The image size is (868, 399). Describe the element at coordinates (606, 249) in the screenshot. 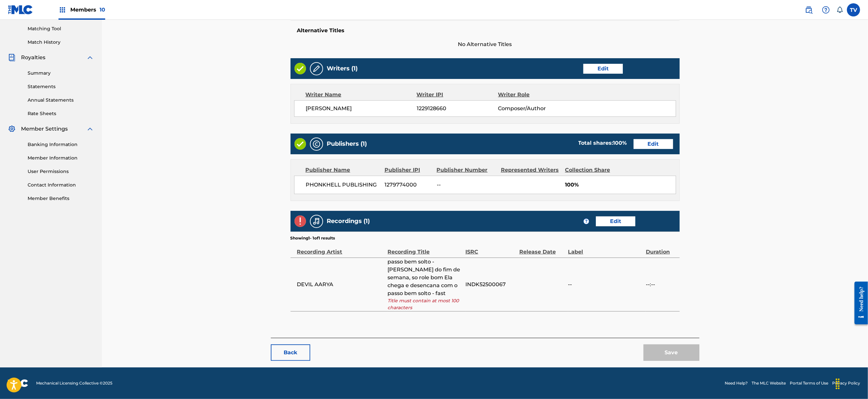

I see `div: Label` at that location.